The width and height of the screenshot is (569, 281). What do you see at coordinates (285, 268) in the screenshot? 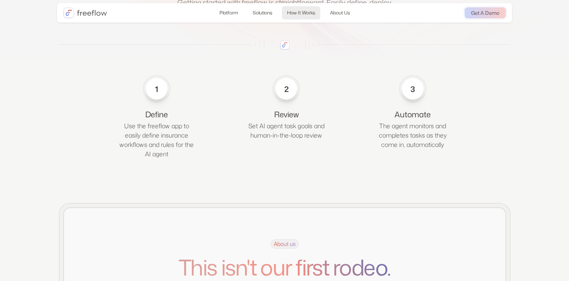
I see `h1: This isn't our first rodeo.` at bounding box center [285, 268].